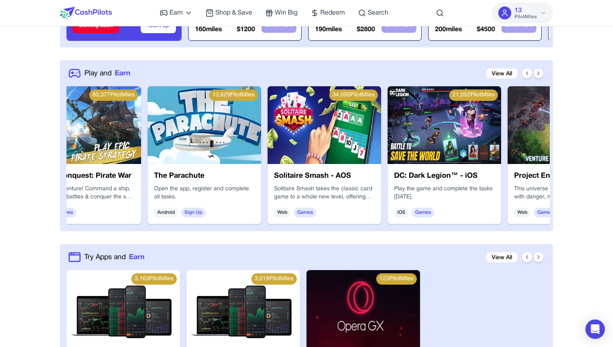 The height and width of the screenshot is (347, 613). Describe the element at coordinates (114, 257) in the screenshot. I see `a: Try Apps andEarn` at that location.